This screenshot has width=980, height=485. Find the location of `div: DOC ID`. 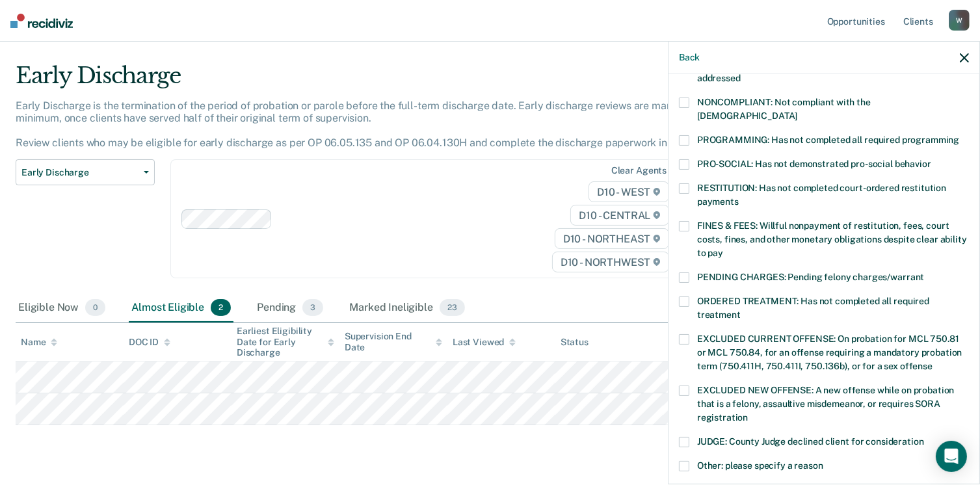

div: DOC ID is located at coordinates (150, 342).